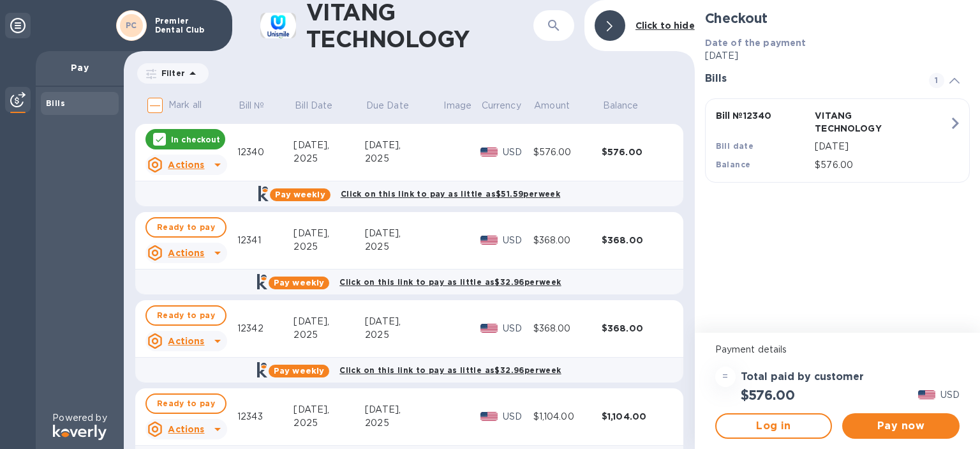 The width and height of the screenshot is (980, 449). Describe the element at coordinates (195, 139) in the screenshot. I see `p: In checkout` at that location.